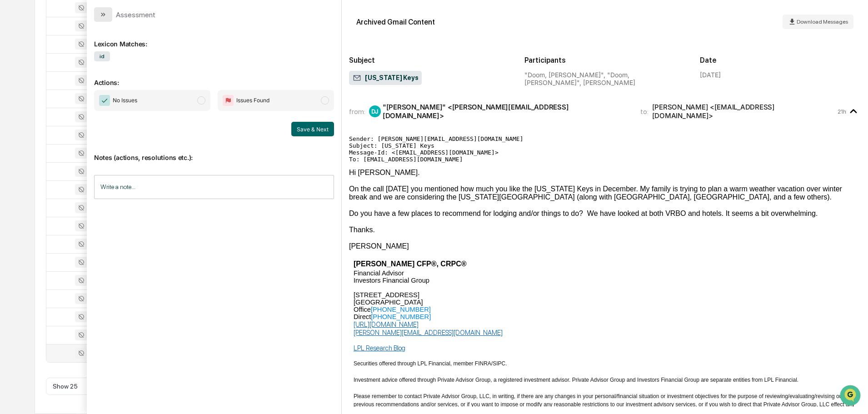  What do you see at coordinates (380, 348) in the screenshot?
I see `a: LPL Research Blog` at bounding box center [380, 348].